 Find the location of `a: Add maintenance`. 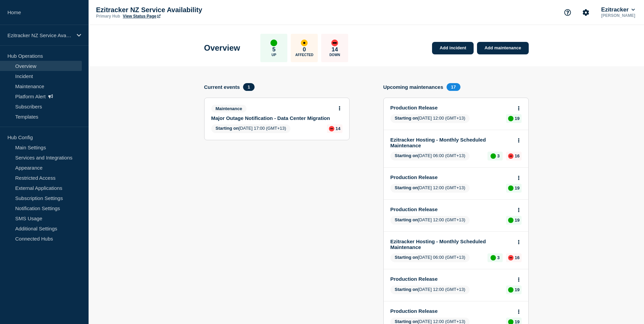

a: Add maintenance is located at coordinates (502, 48).